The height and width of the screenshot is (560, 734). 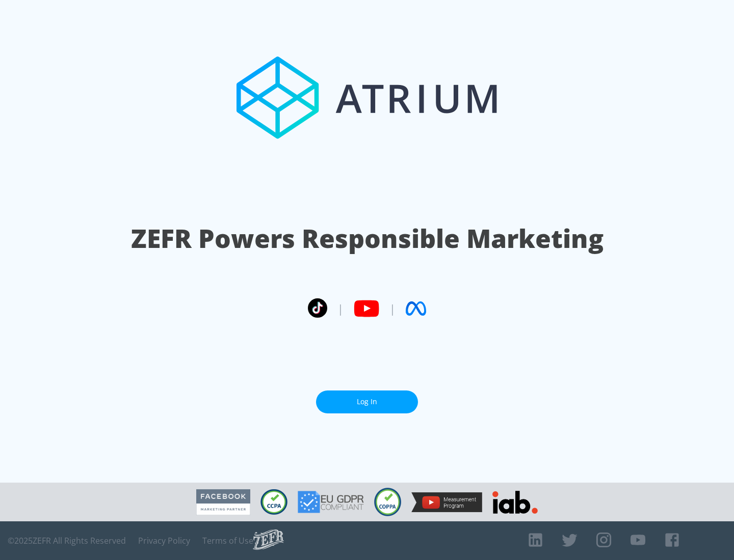 I want to click on h1: ZEFR Powers Responsible Marketing, so click(x=367, y=239).